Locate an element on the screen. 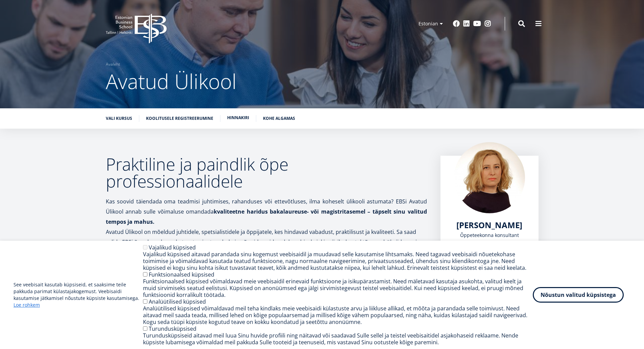 This screenshot has width=644, height=349. label: Funktsionaalsed küpsised is located at coordinates (182, 274).